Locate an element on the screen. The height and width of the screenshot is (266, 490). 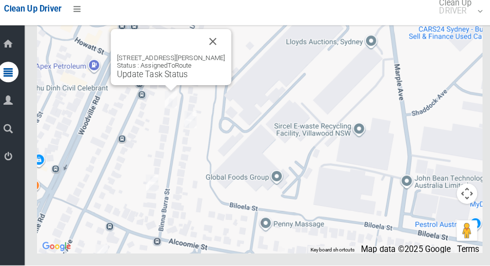
div: 20 Binna Burra Street, VILLAWOOD NSW 2163<br>Status : AssignedToRoute<br><a href="/driver/booking... is located at coordinates (175, 104).